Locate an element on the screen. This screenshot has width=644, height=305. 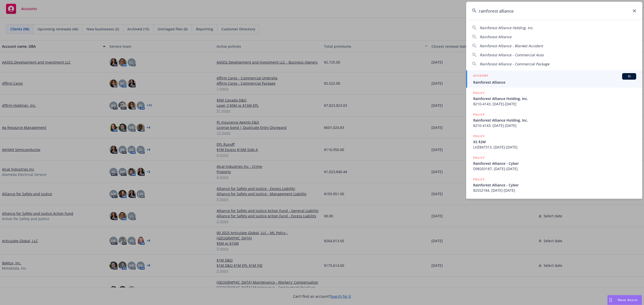
div: Drag to move is located at coordinates (610, 300).